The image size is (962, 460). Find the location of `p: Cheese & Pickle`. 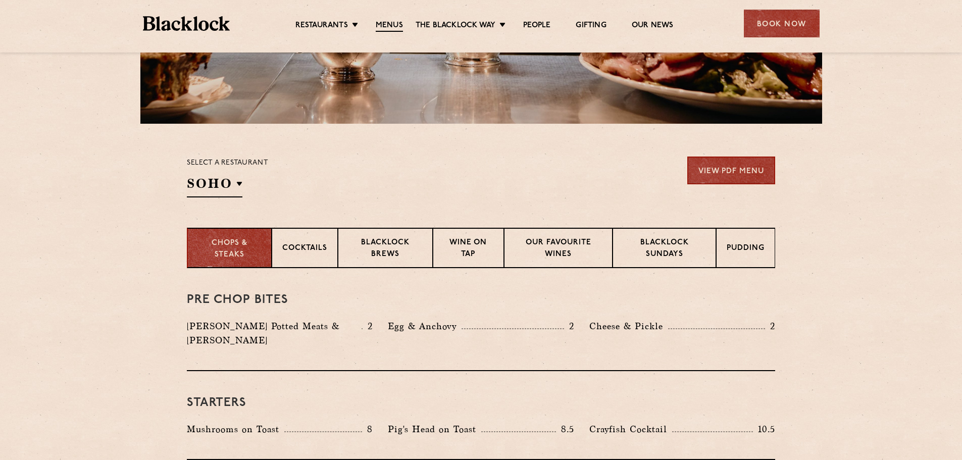

p: Cheese & Pickle is located at coordinates (629, 326).